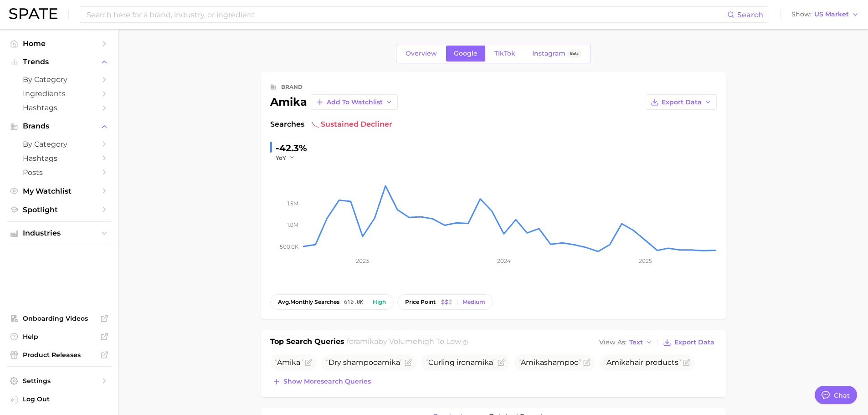 This screenshot has width=868, height=415. I want to click on button: Show moresearch queries, so click(322, 382).